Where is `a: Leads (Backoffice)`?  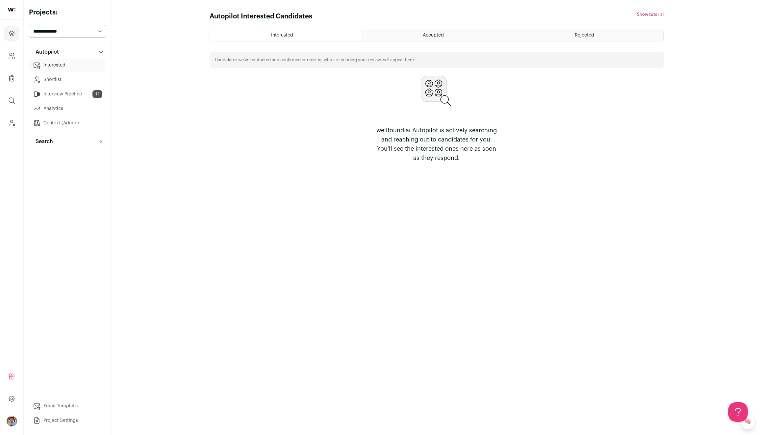
a: Leads (Backoffice) is located at coordinates (12, 123).